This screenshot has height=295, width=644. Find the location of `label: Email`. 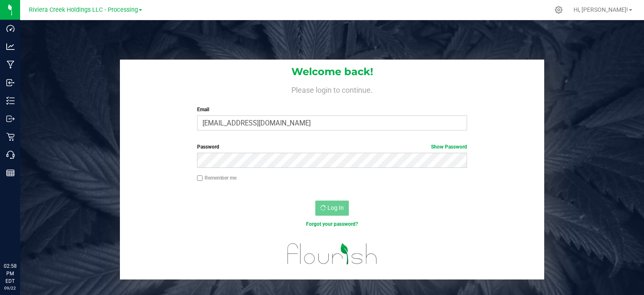

label: Email is located at coordinates (332, 109).